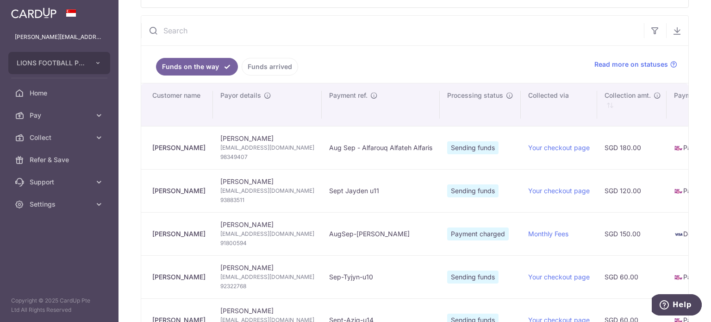 The height and width of the screenshot is (322, 711). What do you see at coordinates (267, 157) in the screenshot?
I see `span: 98349407` at bounding box center [267, 157].